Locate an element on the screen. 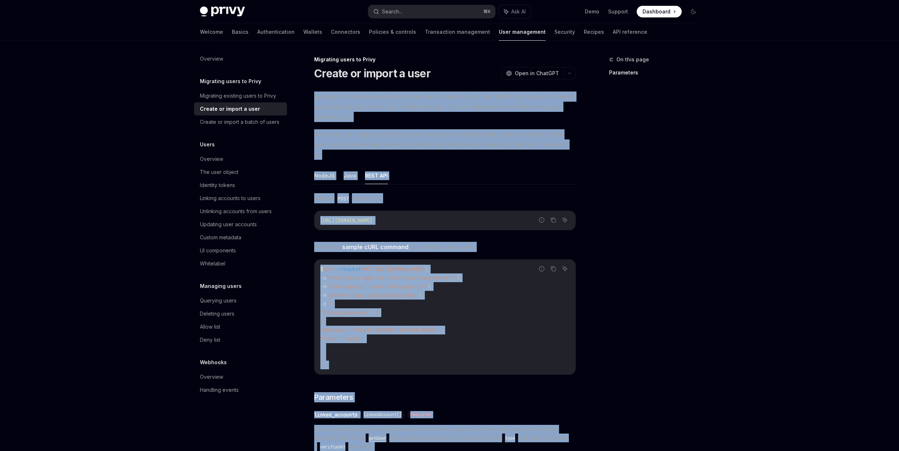 This screenshot has width=899, height=451. code: POST is located at coordinates (343, 199).